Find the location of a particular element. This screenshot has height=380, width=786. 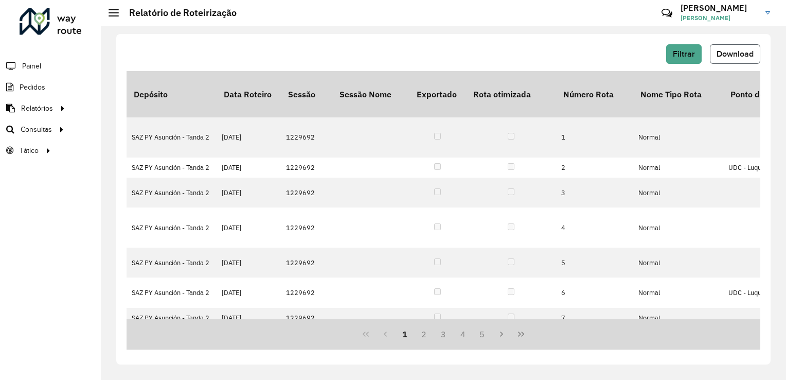

h2: Relatório de Roteirização is located at coordinates (177, 13).